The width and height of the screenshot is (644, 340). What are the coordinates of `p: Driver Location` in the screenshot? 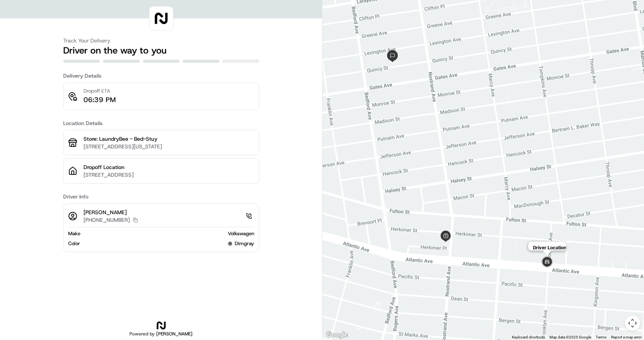 It's located at (550, 247).